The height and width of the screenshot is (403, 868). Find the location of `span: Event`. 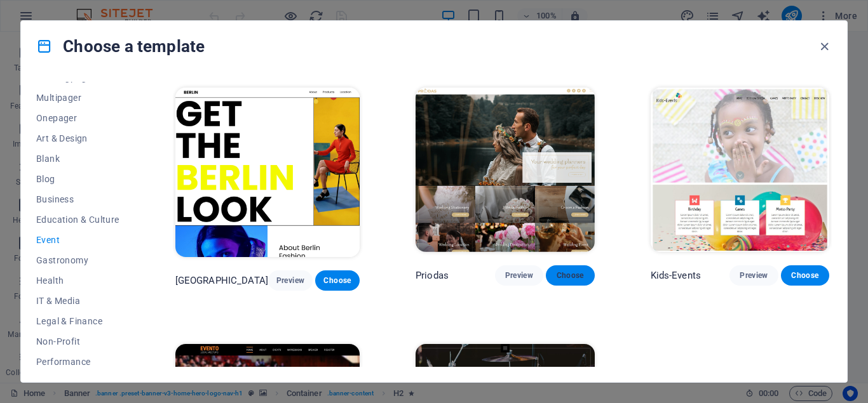

span: Event is located at coordinates (78, 240).